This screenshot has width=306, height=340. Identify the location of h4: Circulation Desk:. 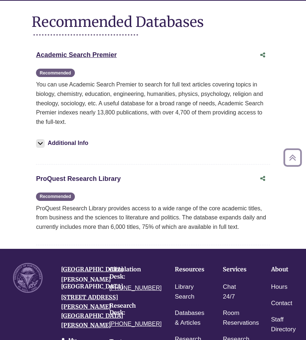
(129, 273).